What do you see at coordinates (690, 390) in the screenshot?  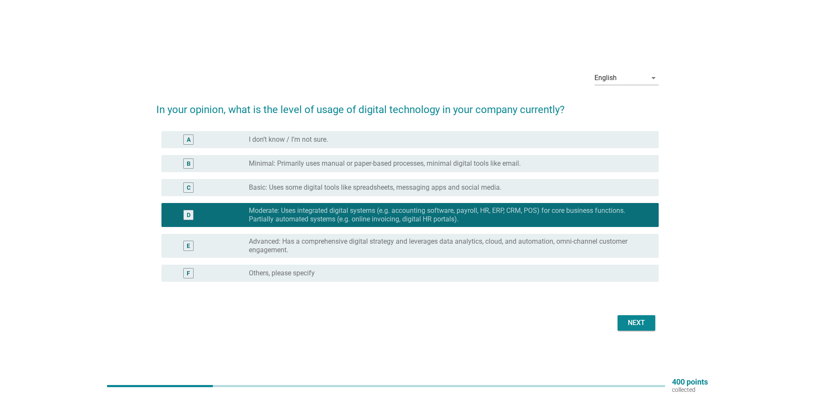 I see `p: collected` at bounding box center [690, 390].